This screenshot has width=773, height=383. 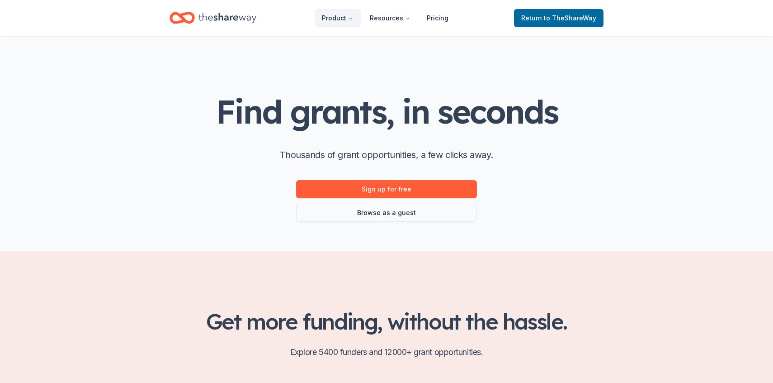 I want to click on span: Return, so click(x=559, y=18).